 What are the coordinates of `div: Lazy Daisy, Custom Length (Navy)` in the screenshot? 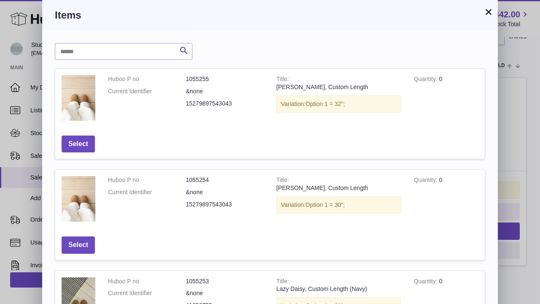 It's located at (339, 289).